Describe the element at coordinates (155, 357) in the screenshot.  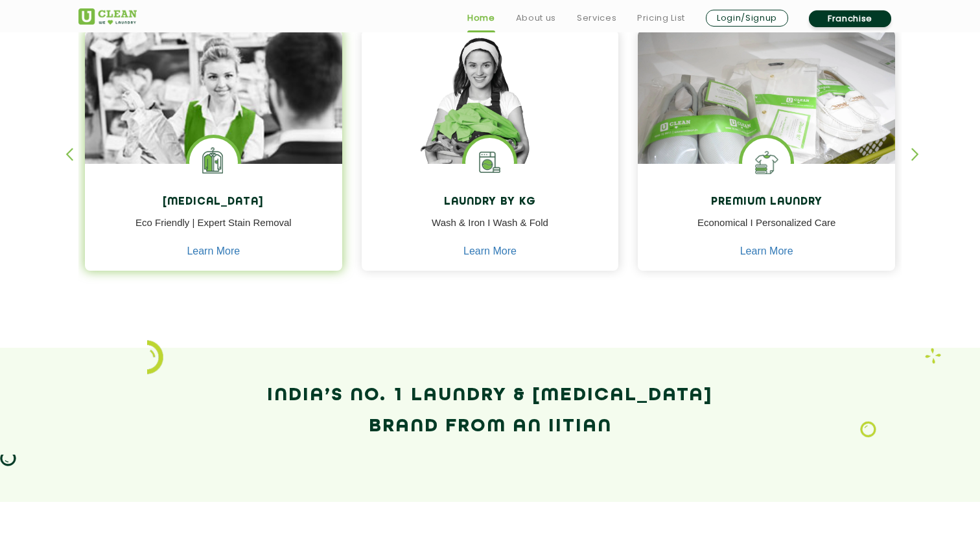
I see `img: icon_2.png` at that location.